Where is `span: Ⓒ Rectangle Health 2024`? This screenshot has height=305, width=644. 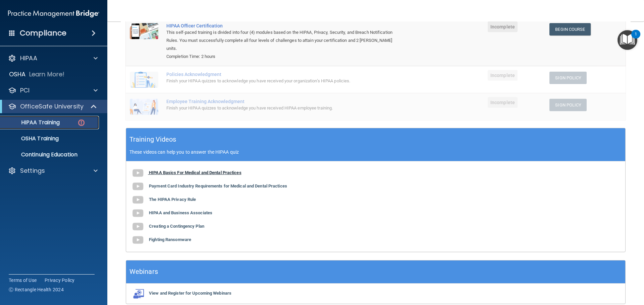
span: Ⓒ Rectangle Health 2024 is located at coordinates (36, 290).